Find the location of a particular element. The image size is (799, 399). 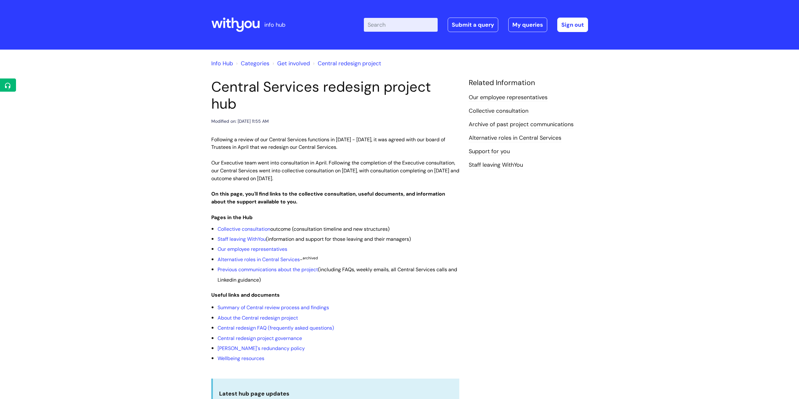

a: Sign out is located at coordinates (573, 25).